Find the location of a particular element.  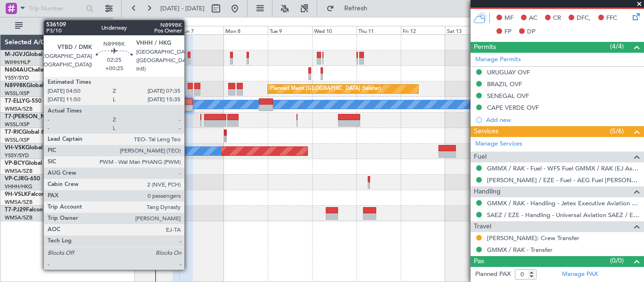

span: 9H-VSLK is located at coordinates (16, 195).